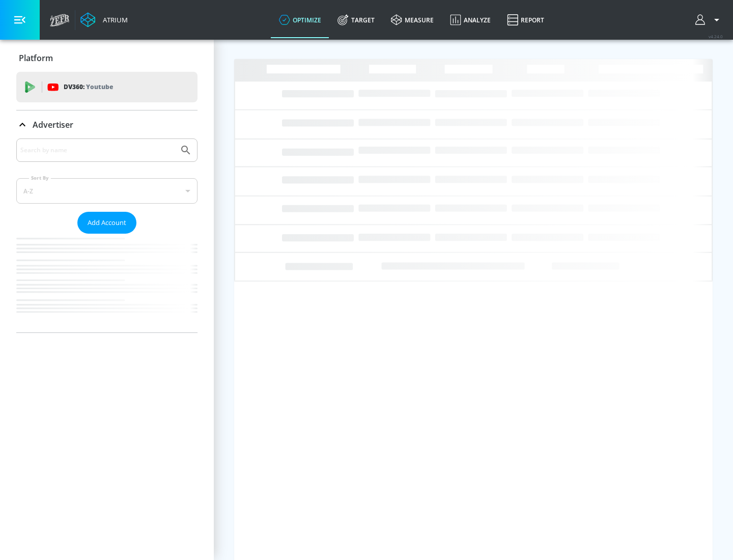 Image resolution: width=733 pixels, height=560 pixels. What do you see at coordinates (716, 36) in the screenshot?
I see `span: v 4.24.0` at bounding box center [716, 36].